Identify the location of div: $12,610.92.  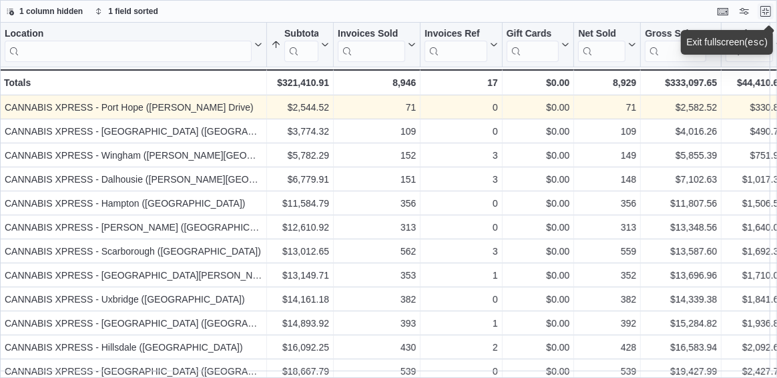
(300, 228).